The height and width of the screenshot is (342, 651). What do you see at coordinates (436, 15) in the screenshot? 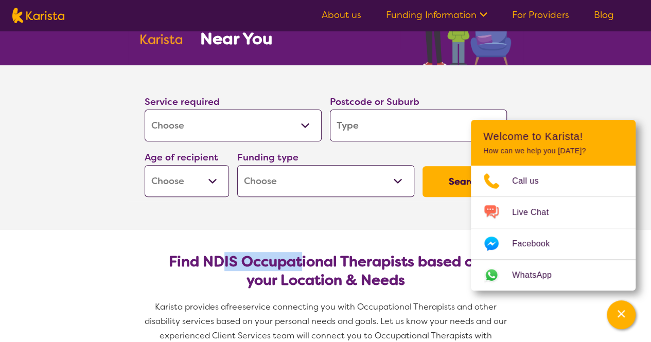
I see `a: Funding Information` at bounding box center [436, 15].